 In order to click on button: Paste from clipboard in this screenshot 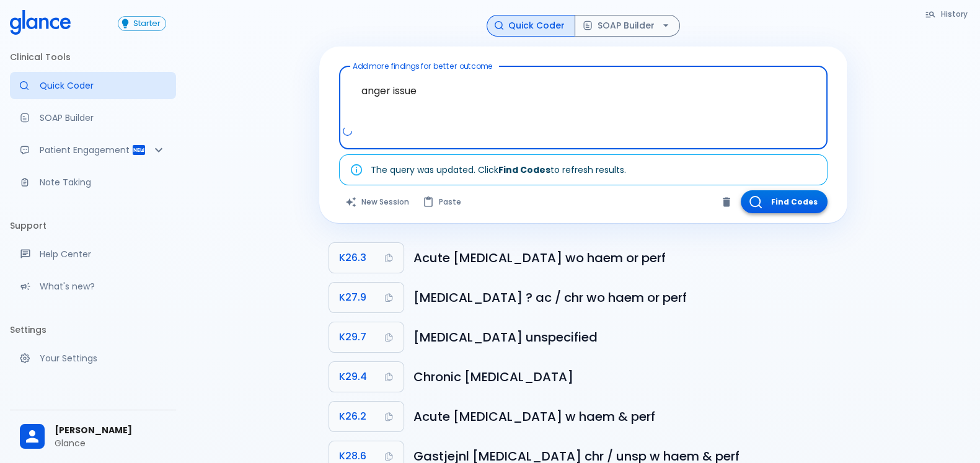, I will do `click(443, 201)`.